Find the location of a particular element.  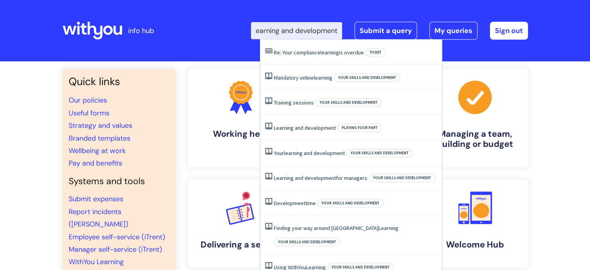

a: WithYou Learning is located at coordinates (96, 262).